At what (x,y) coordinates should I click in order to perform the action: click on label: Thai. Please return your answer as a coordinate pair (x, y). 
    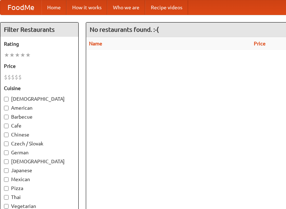
    Looking at the image, I should click on (39, 197).